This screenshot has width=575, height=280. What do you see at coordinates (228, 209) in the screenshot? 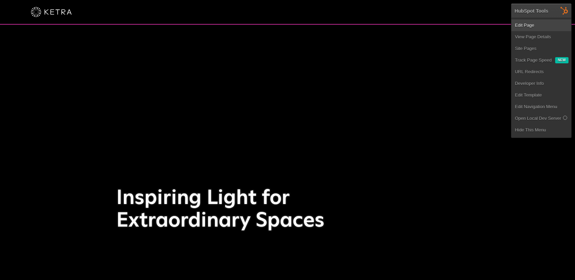
I see `h1: Inspiring Light for Extraordinary Spaces` at bounding box center [228, 209].